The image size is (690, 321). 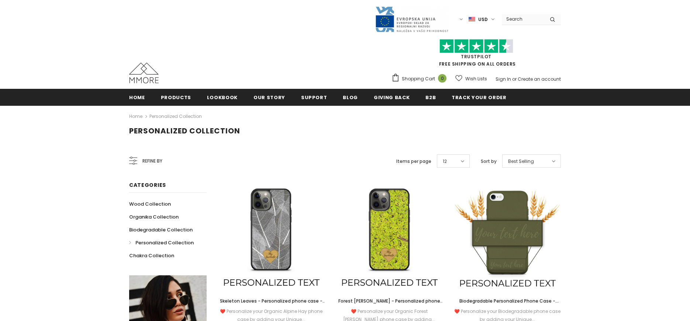 What do you see at coordinates (472, 19) in the screenshot?
I see `img: USD` at bounding box center [472, 19].